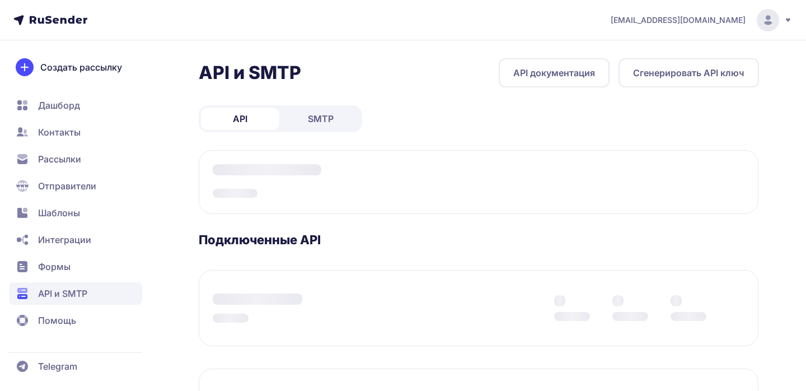 This screenshot has width=806, height=391. Describe the element at coordinates (478, 240) in the screenshot. I see `h3: Подключенные API` at that location.